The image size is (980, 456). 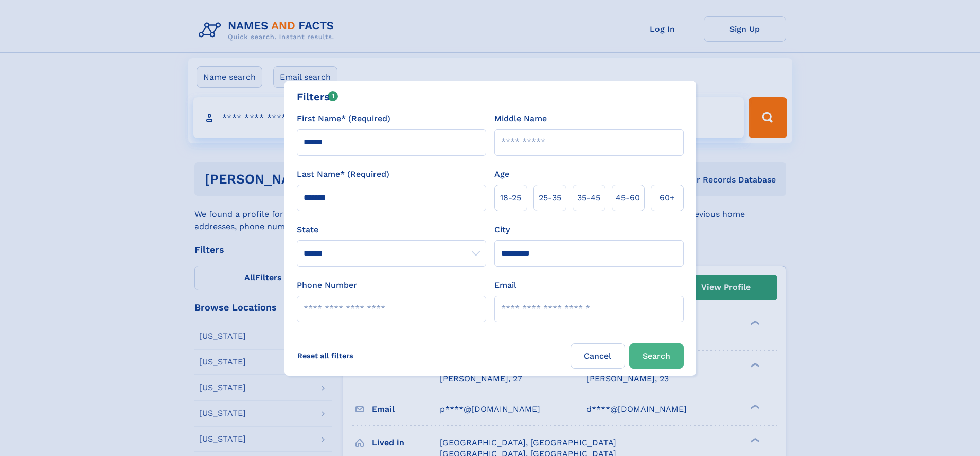 I want to click on label: Middle Name, so click(x=521, y=118).